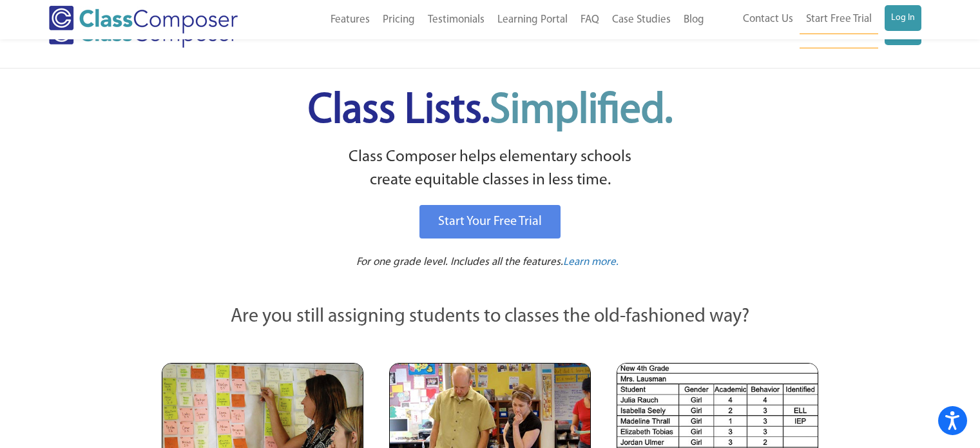 Image resolution: width=980 pixels, height=448 pixels. Describe the element at coordinates (456, 20) in the screenshot. I see `a: Testimonials` at that location.